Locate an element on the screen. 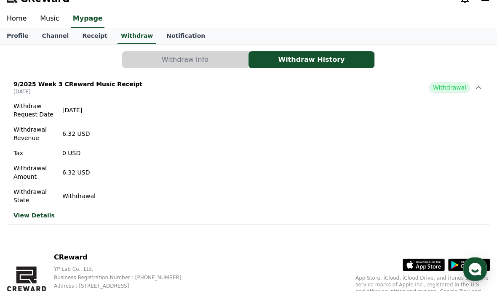 The height and width of the screenshot is (291, 497). a: Home is located at coordinates (29, 232).